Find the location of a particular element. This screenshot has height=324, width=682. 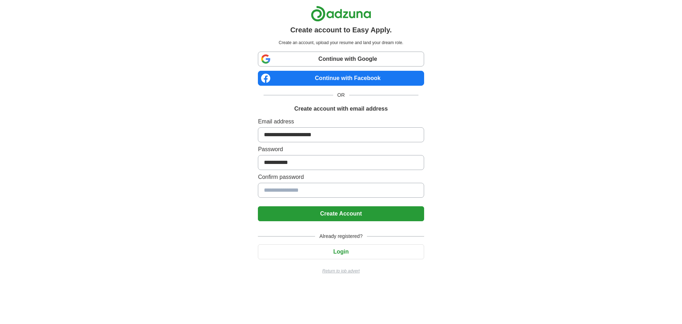

a: Return to job advert is located at coordinates (341, 271).